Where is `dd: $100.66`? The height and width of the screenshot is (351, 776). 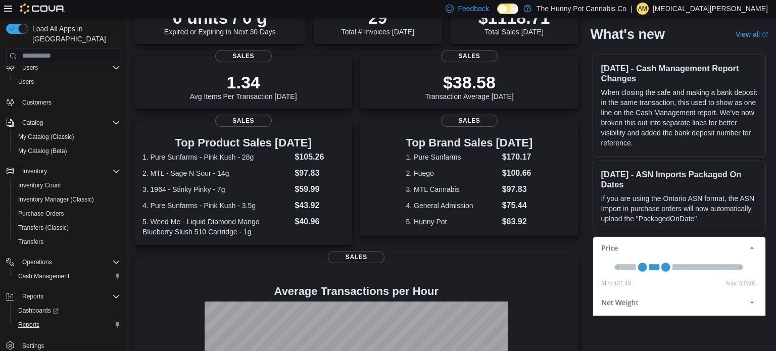 dd: $100.66 is located at coordinates (518, 173).